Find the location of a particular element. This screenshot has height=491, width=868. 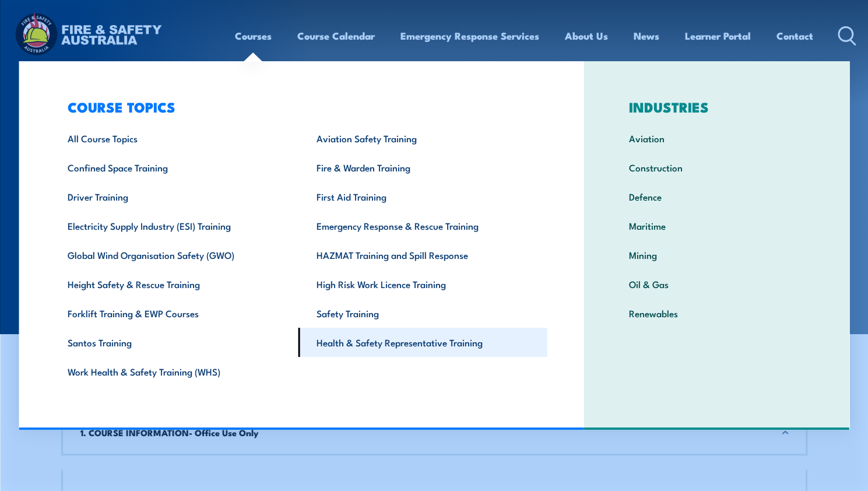

a: High Risk Work Licence Training is located at coordinates (422, 284).